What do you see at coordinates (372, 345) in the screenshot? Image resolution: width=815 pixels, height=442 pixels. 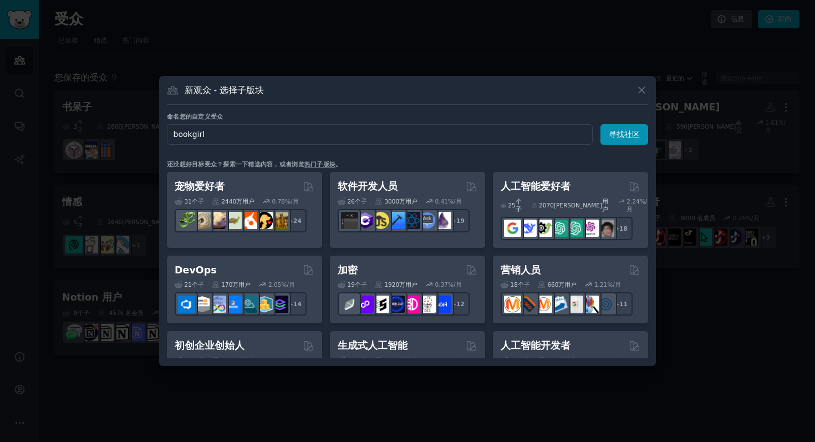 I see `font: 生成式人工智能` at bounding box center [372, 345].